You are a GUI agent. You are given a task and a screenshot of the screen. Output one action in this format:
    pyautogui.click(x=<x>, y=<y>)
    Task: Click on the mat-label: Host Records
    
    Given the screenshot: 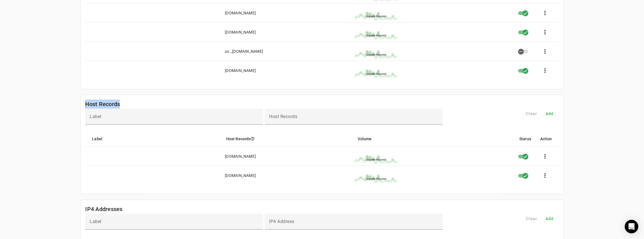 What is the action you would take?
    pyautogui.click(x=283, y=117)
    